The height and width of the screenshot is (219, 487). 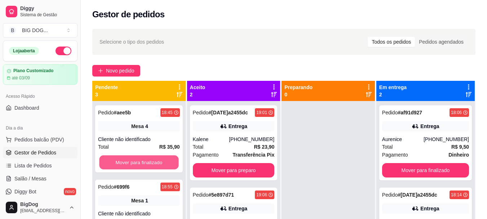 I want to click on div: Acesso Rápido, so click(x=40, y=96).